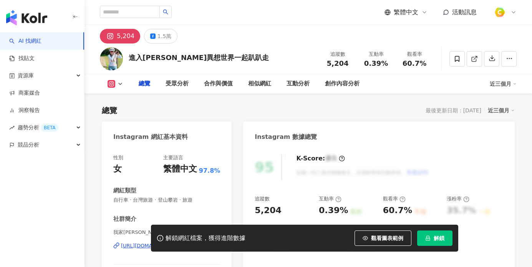 The image size is (532, 267). I want to click on div: 互動分析, so click(298, 84).